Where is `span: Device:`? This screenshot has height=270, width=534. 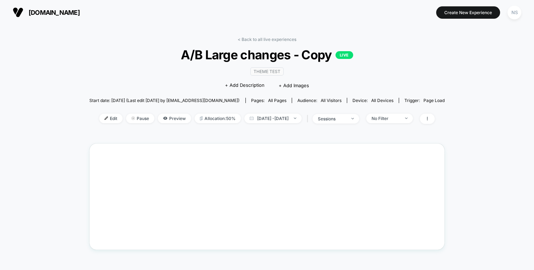 span: Device: is located at coordinates (373, 100).